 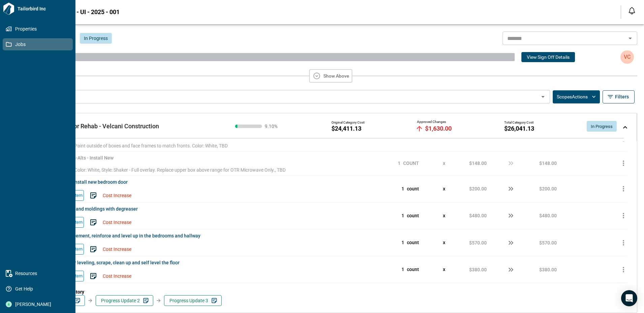 What do you see at coordinates (85, 182) in the screenshot?
I see `span: purchase and install new bedroom door` at bounding box center [85, 182].